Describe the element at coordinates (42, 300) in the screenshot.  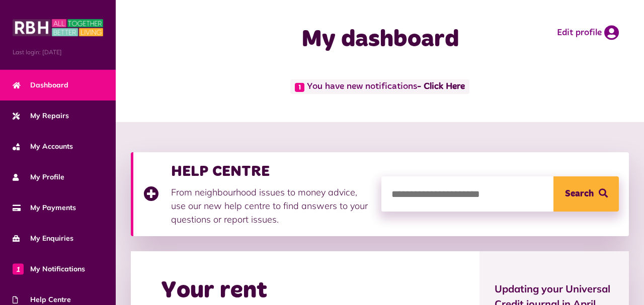
I see `span: Help Centre` at that location.